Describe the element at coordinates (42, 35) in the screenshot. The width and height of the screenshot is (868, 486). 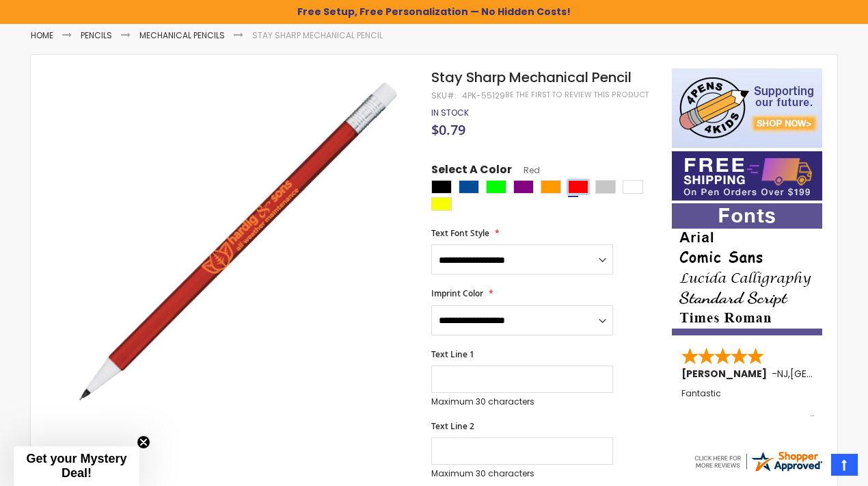
I see `a: Home` at that location.